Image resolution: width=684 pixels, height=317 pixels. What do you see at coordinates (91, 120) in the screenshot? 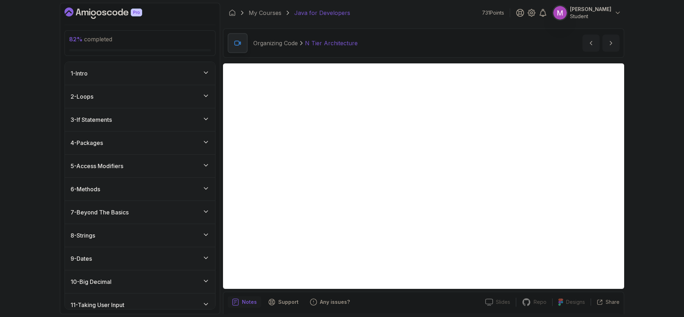
I see `h3: 3 - If Statements` at bounding box center [91, 120].